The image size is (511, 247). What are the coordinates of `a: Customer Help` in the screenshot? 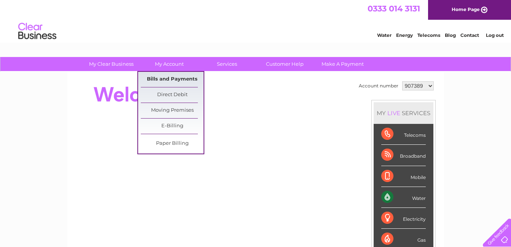 It's located at (284, 64).